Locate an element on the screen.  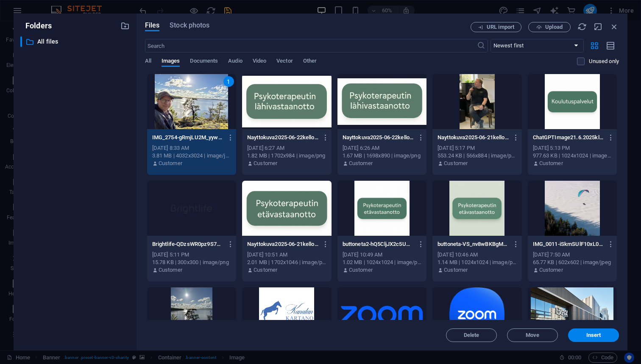
span: Audio is located at coordinates (235, 62).